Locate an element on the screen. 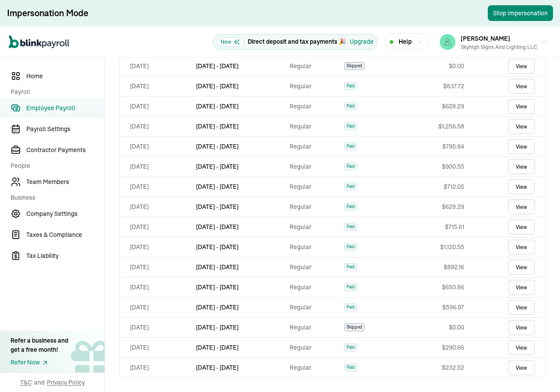  div: Impersonation Mode is located at coordinates (48, 13).